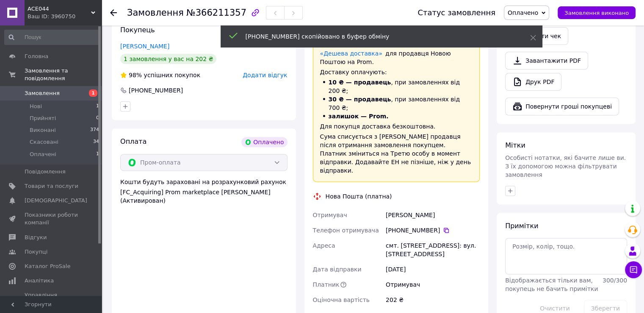 Image resolution: width=644 pixels, height=313 pixels. What do you see at coordinates (358, 196) in the screenshot?
I see `div: Нова Пошта (платна)` at bounding box center [358, 196].